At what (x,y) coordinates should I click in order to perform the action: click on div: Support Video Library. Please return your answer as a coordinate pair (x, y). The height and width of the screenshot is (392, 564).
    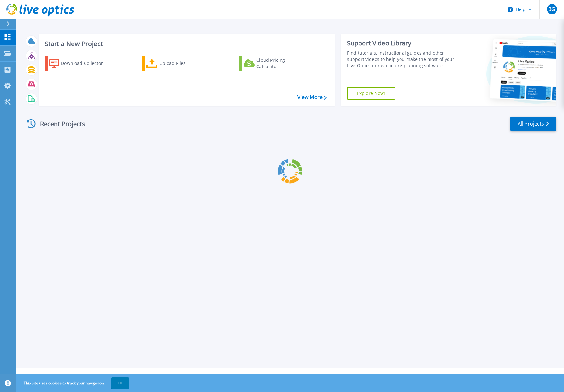
    Looking at the image, I should click on (402, 43).